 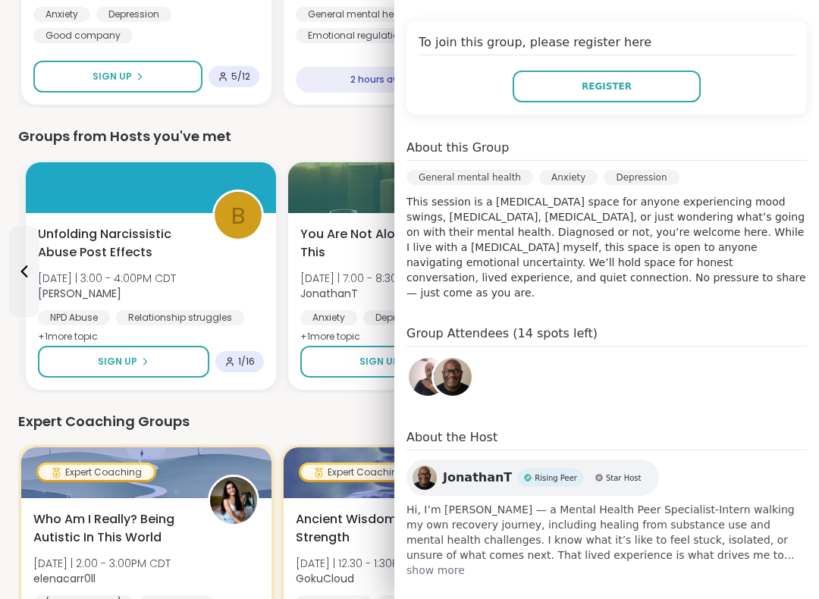 What do you see at coordinates (112, 529) in the screenshot?
I see `span: Who Am I Really? Being Autistic In This World` at bounding box center [112, 529].